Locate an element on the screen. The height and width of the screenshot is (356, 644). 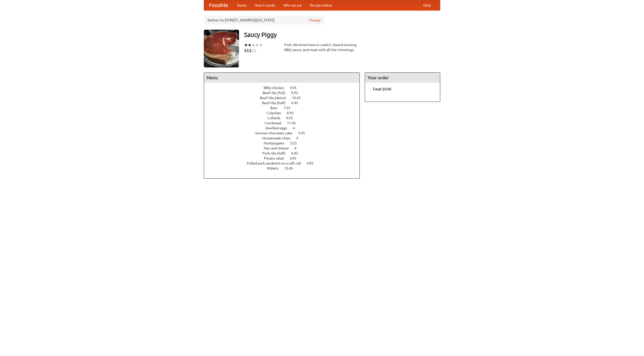
span: Housemade chips is located at coordinates (279, 138).